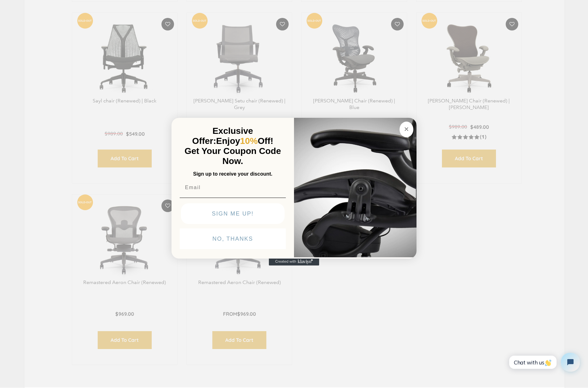 The image size is (588, 388). I want to click on span: Exclusive Offer:, so click(223, 136).